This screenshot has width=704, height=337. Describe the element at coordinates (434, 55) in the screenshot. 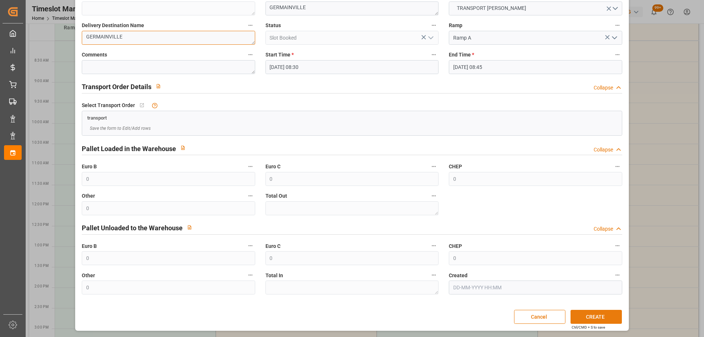

I see `button: Start Time *` at that location.